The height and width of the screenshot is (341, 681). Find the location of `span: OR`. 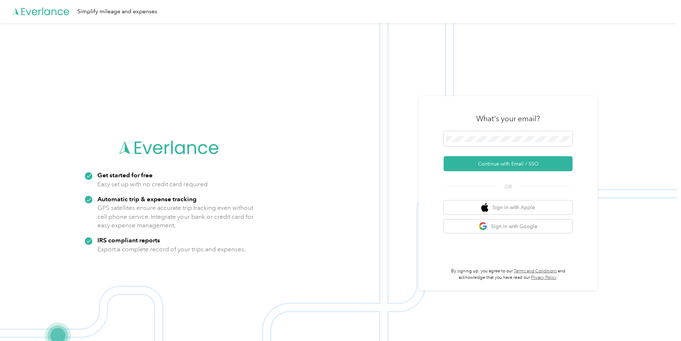

span: OR is located at coordinates (508, 187).